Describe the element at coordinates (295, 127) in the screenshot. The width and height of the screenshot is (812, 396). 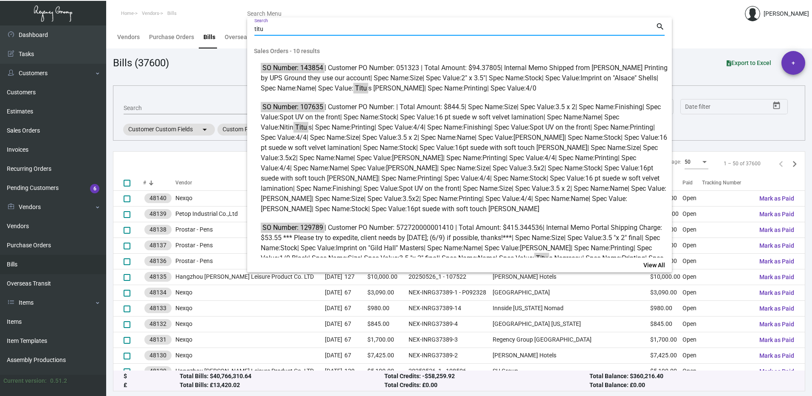
I see `span: Nitin s` at that location.